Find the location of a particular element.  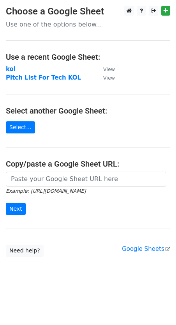

h4: Copy/paste a Google Sheet URL: is located at coordinates (88, 164).